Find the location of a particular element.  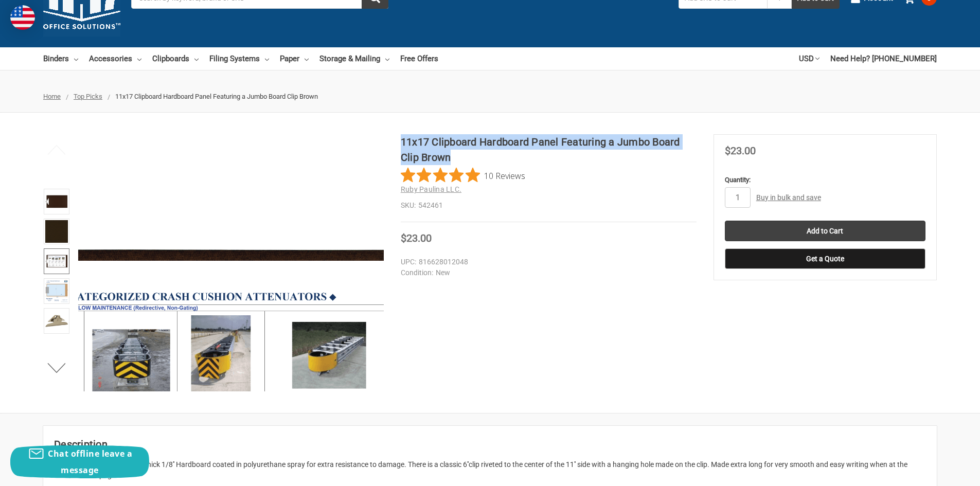

button: Chat offline leave a message is located at coordinates (80, 462).